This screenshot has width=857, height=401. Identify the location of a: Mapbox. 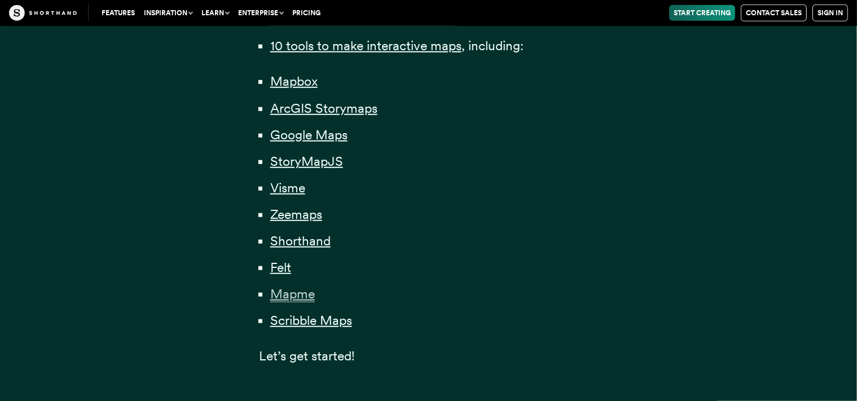
(294, 81).